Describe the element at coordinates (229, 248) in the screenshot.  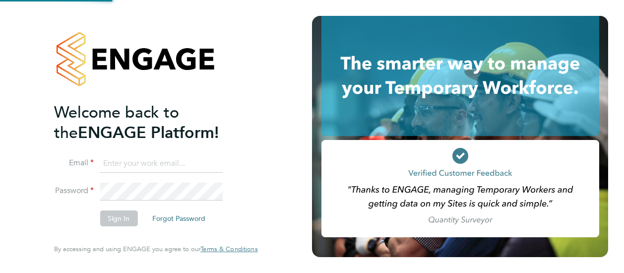
I see `span: Terms & Conditions` at that location.